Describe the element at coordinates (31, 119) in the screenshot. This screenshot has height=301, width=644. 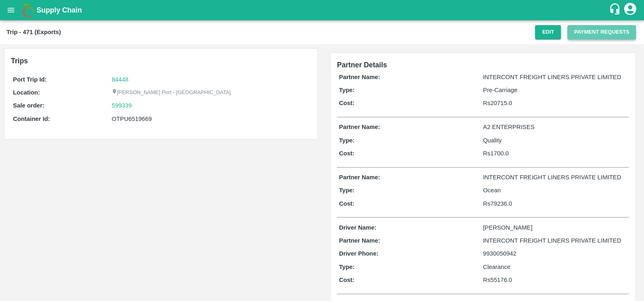
I see `b: Container Id:` at that location.